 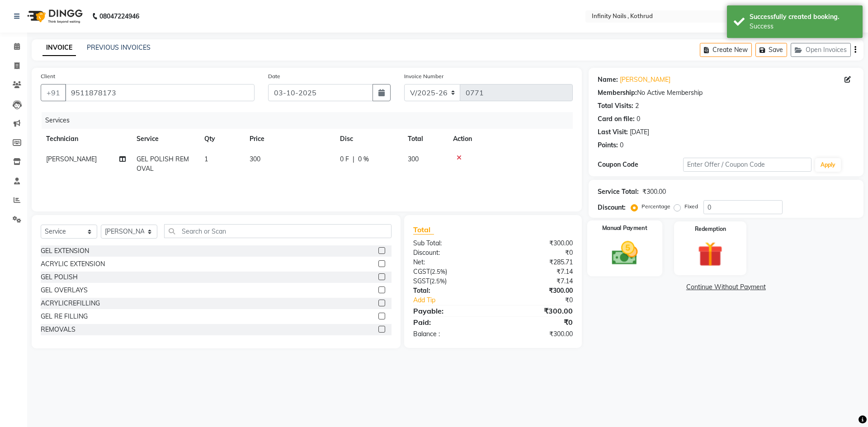 What do you see at coordinates (656, 206) in the screenshot?
I see `label: Percentage` at bounding box center [656, 206].